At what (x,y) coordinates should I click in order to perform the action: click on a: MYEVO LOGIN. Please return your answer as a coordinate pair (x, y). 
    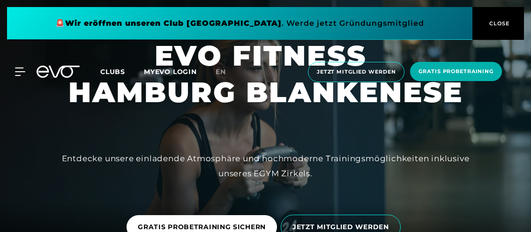
    Looking at the image, I should click on (170, 72).